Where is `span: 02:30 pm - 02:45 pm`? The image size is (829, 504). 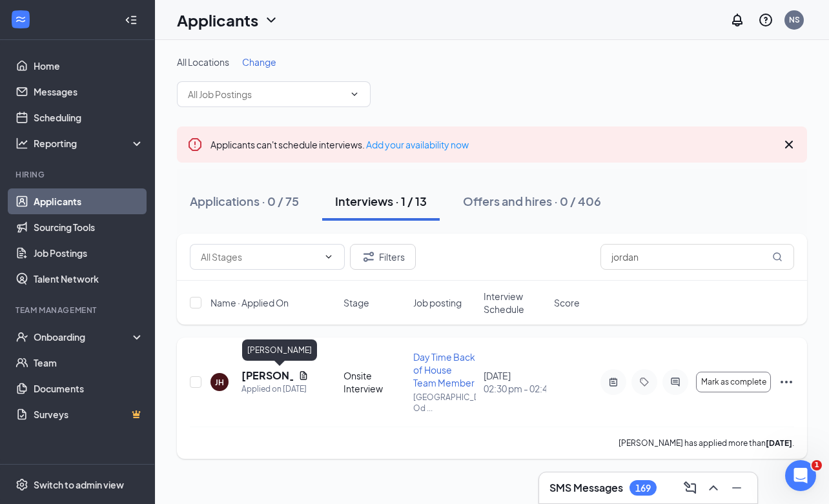
span: 02:30 pm - 02:45 pm is located at coordinates (515, 389).